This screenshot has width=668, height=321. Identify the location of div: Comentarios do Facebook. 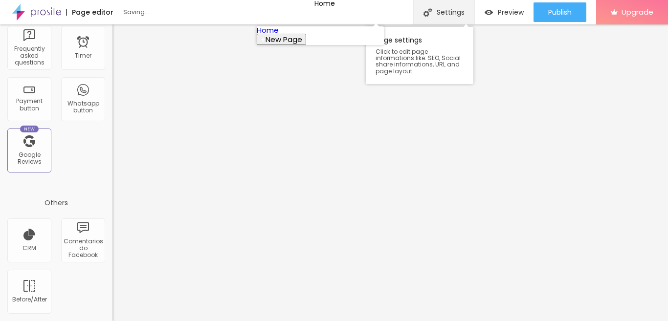
(83, 248).